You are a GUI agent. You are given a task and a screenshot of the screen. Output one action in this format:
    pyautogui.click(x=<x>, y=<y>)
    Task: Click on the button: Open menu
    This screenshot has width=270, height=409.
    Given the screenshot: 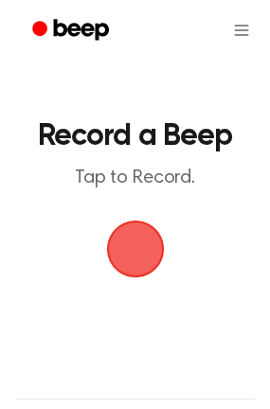 What is the action you would take?
    pyautogui.click(x=241, y=30)
    